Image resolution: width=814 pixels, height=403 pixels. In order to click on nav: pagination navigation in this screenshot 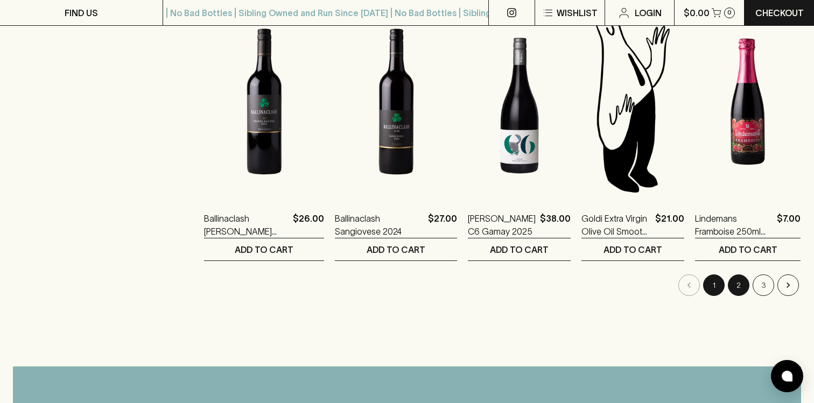, I will do `click(502, 285)`.